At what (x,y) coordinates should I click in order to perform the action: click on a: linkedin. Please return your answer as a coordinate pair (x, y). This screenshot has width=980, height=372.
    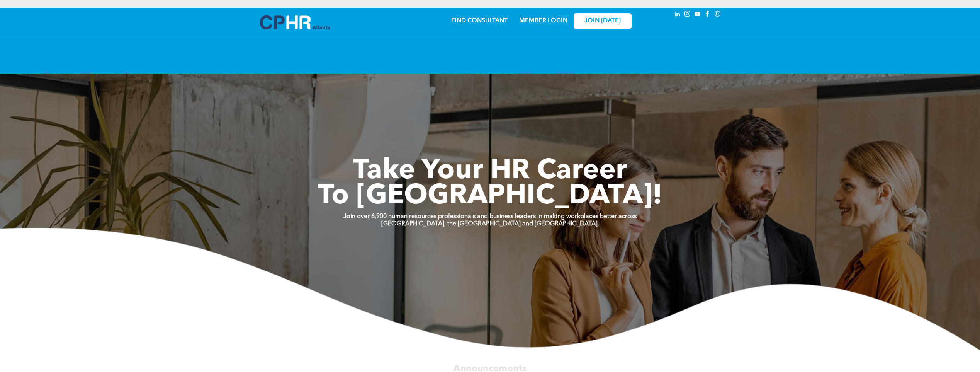
    Looking at the image, I should click on (678, 14).